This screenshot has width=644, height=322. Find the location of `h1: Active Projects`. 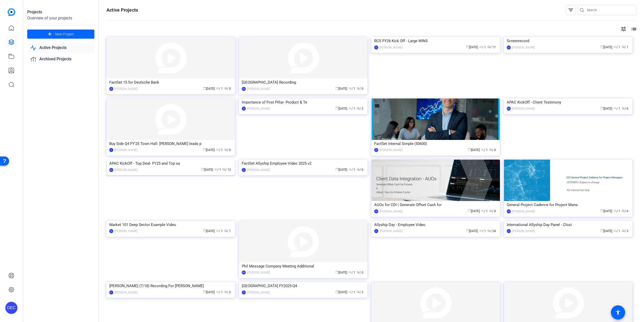

h1: Active Projects is located at coordinates (123, 10).